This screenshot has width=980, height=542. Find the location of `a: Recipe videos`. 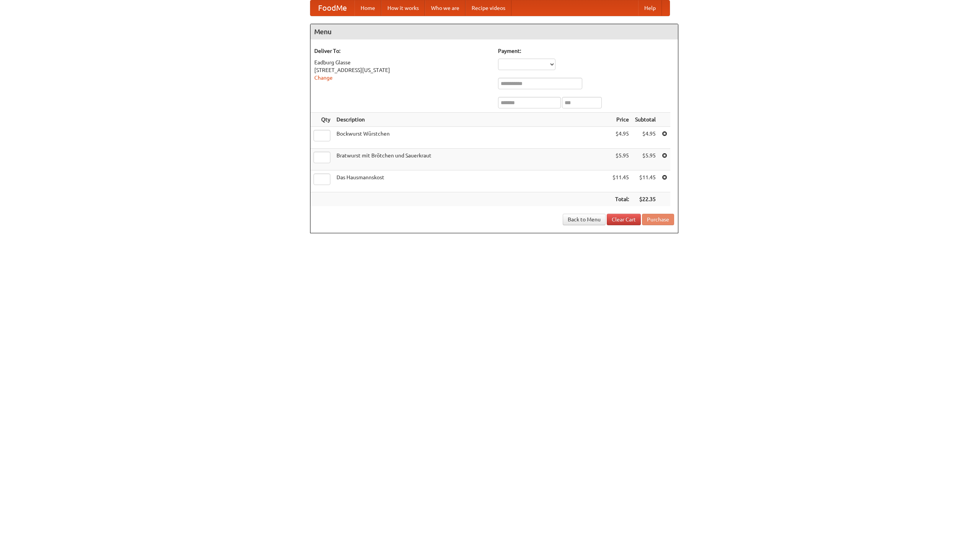

a: Recipe videos is located at coordinates (489, 8).